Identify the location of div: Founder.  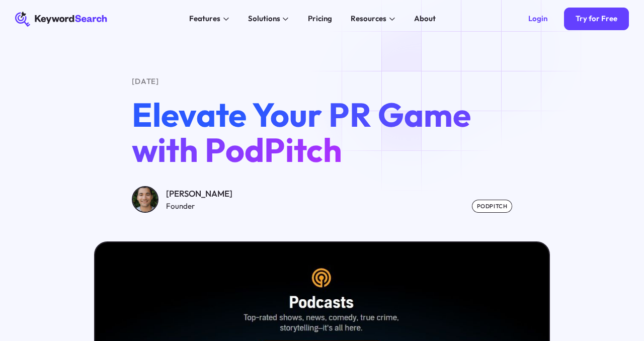
(199, 207).